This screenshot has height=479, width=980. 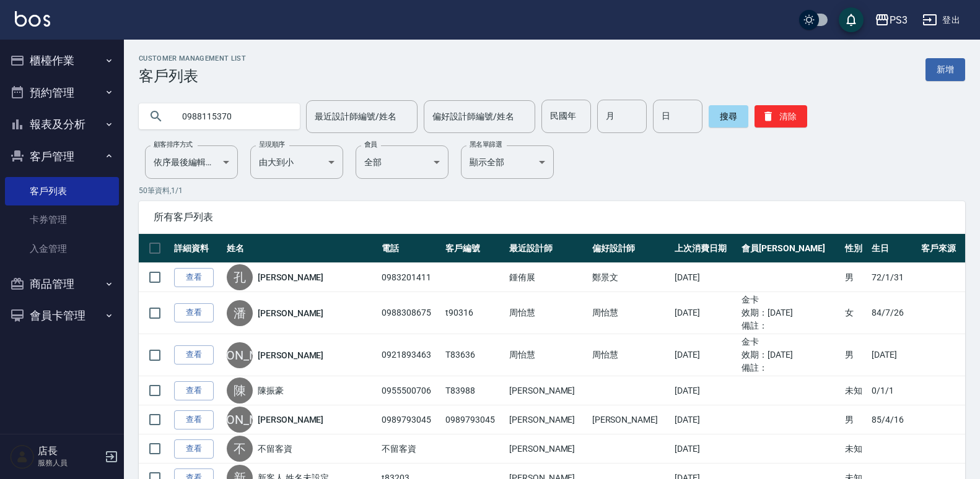 What do you see at coordinates (410, 248) in the screenshot?
I see `th: 電話` at bounding box center [410, 248].